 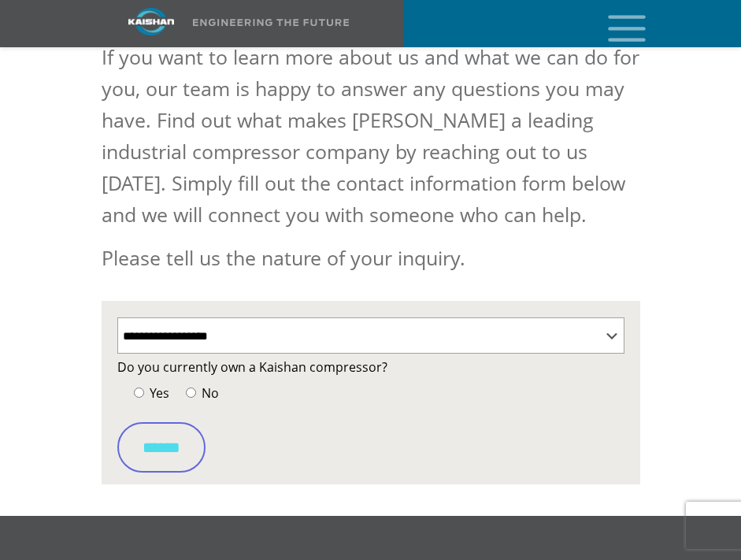 What do you see at coordinates (271, 22) in the screenshot?
I see `img: Engineering the future` at bounding box center [271, 22].